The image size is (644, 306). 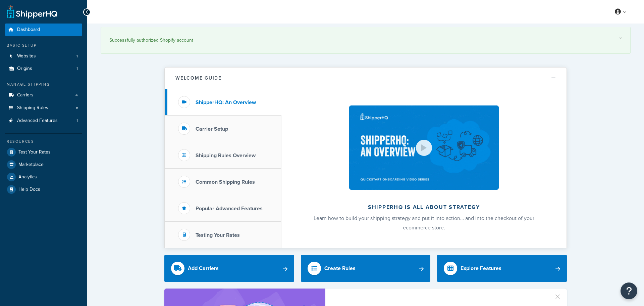 What do you see at coordinates (24, 69) in the screenshot?
I see `span: Origins` at bounding box center [24, 69].